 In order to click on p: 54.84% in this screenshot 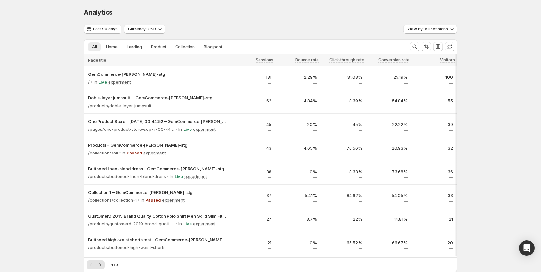, I will do `click(389, 101)`.